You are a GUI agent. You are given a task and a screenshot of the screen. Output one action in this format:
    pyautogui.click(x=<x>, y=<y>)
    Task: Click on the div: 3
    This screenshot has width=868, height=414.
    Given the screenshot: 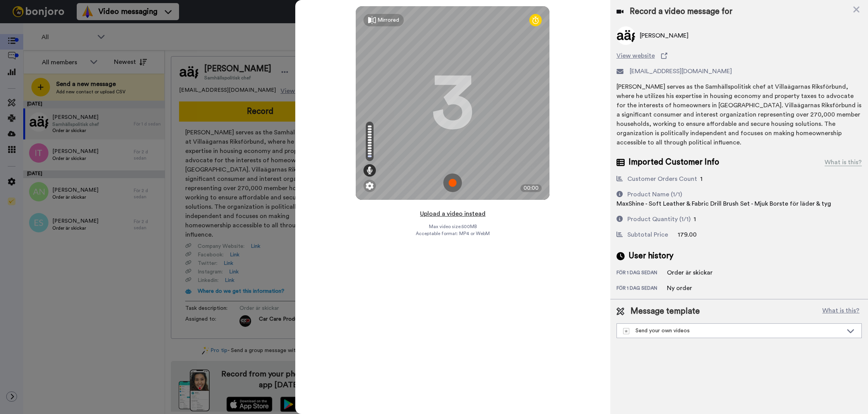 What is the action you would take?
    pyautogui.click(x=453, y=103)
    